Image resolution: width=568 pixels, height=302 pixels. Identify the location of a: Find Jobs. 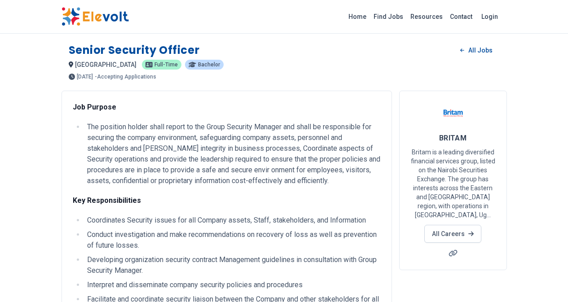
(388, 17).